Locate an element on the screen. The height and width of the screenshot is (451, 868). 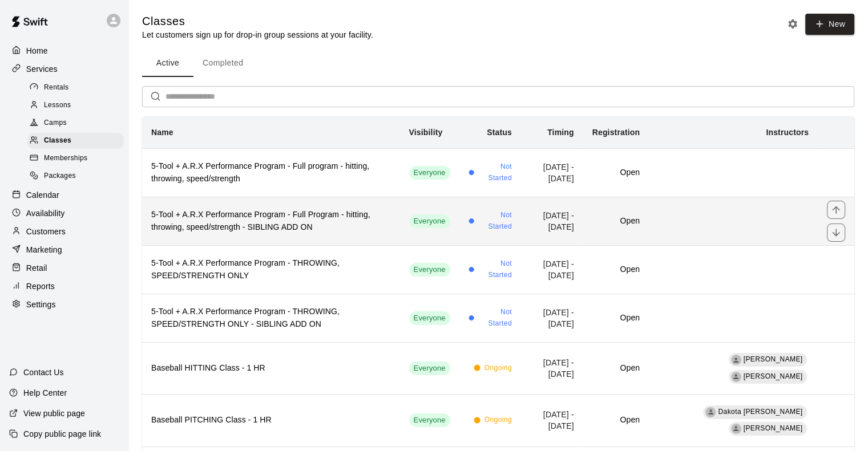
div: Calendar is located at coordinates (64, 195).